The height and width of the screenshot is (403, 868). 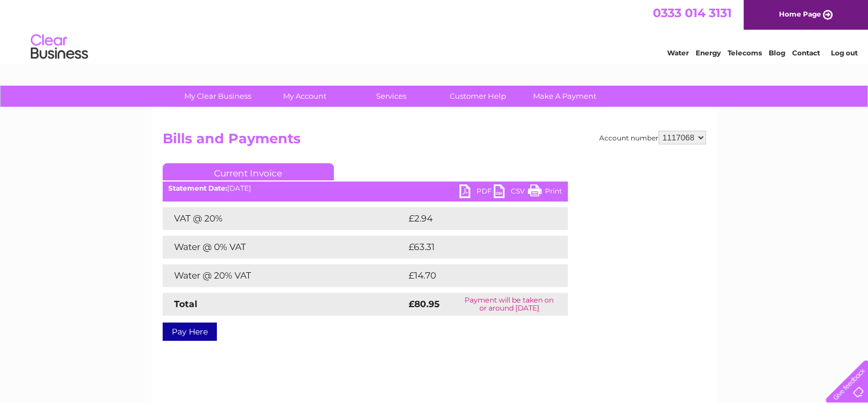 What do you see at coordinates (745, 53) in the screenshot?
I see `a: Telecoms` at bounding box center [745, 53].